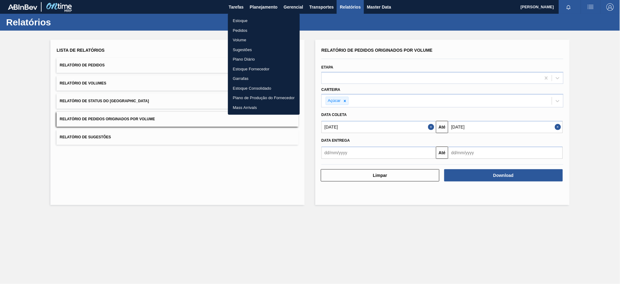 The width and height of the screenshot is (620, 284). Describe the element at coordinates (264, 69) in the screenshot. I see `li: Estoque Fornecedor` at that location.